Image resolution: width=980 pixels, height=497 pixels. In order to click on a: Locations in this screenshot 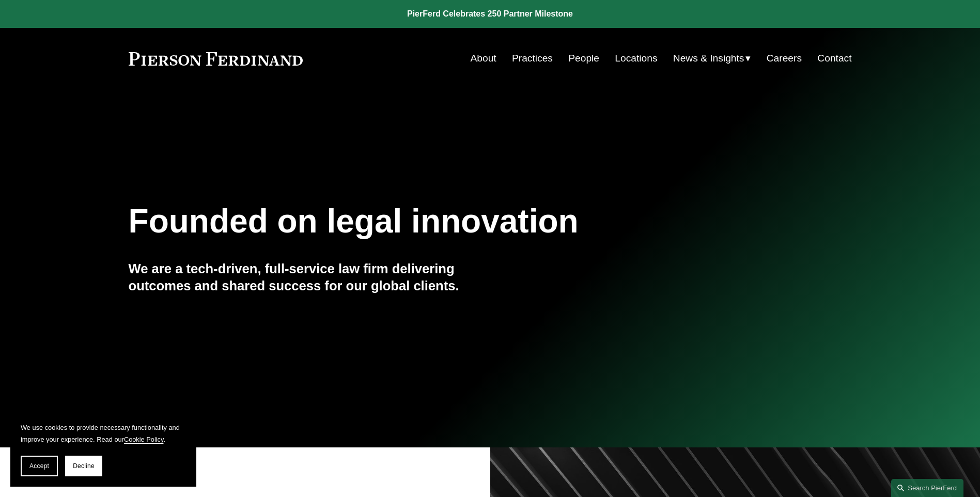, I will do `click(636, 59)`.